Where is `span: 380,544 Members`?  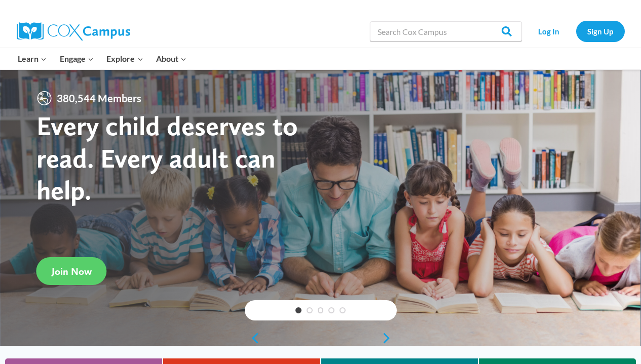 span: 380,544 Members is located at coordinates (99, 98).